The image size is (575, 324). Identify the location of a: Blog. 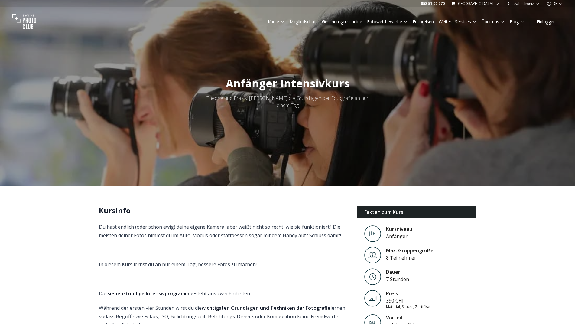
(517, 22).